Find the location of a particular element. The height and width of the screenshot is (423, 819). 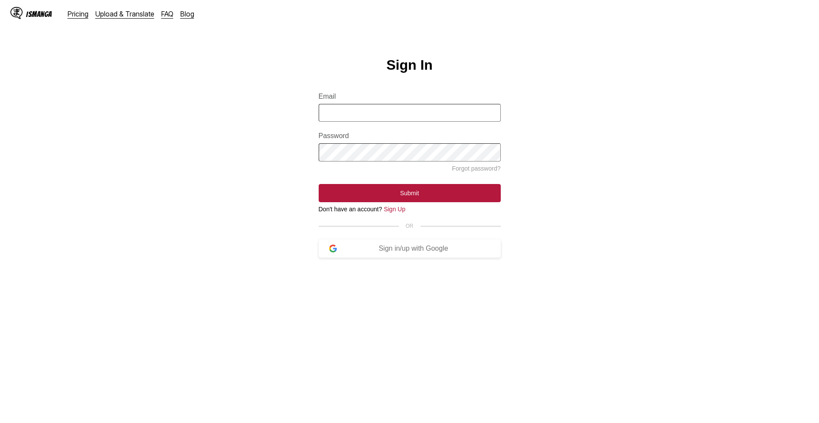

a: IsManga LogoIsManga is located at coordinates (39, 14).